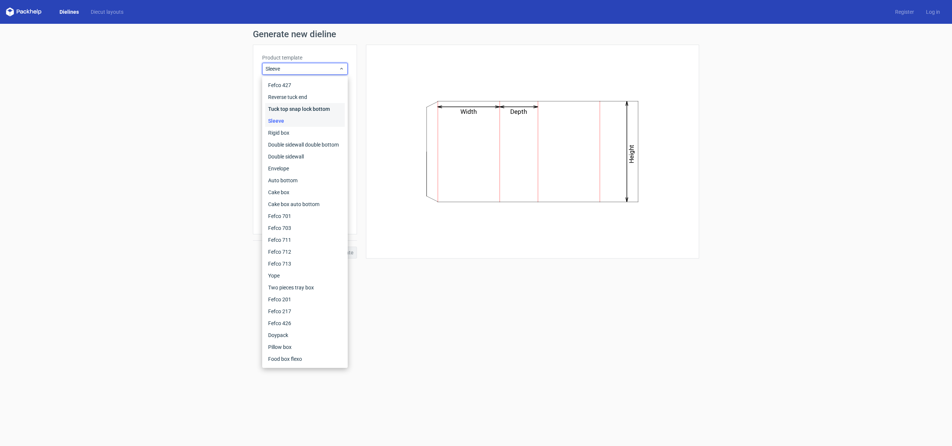  Describe the element at coordinates (305, 180) in the screenshot. I see `div: Auto bottom` at that location.